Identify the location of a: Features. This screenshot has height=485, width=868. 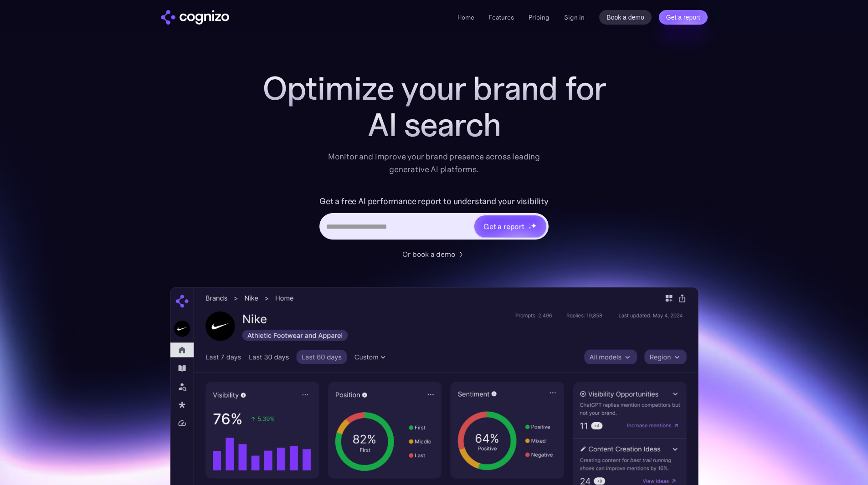
(502, 17).